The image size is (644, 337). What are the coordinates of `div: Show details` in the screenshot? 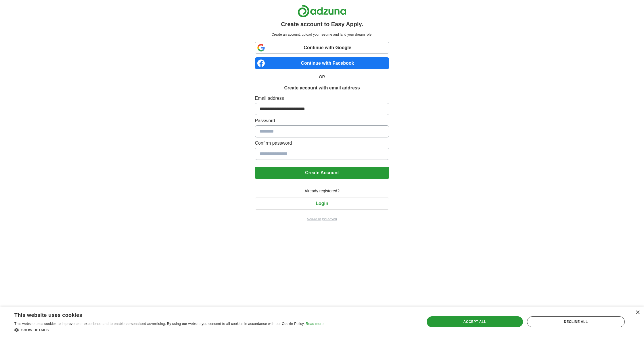 It's located at (169, 330).